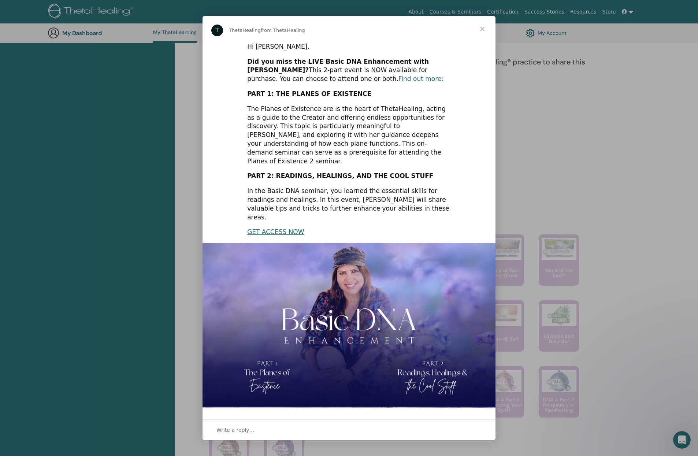  I want to click on div: Profile image for ThetaHealing, so click(217, 30).